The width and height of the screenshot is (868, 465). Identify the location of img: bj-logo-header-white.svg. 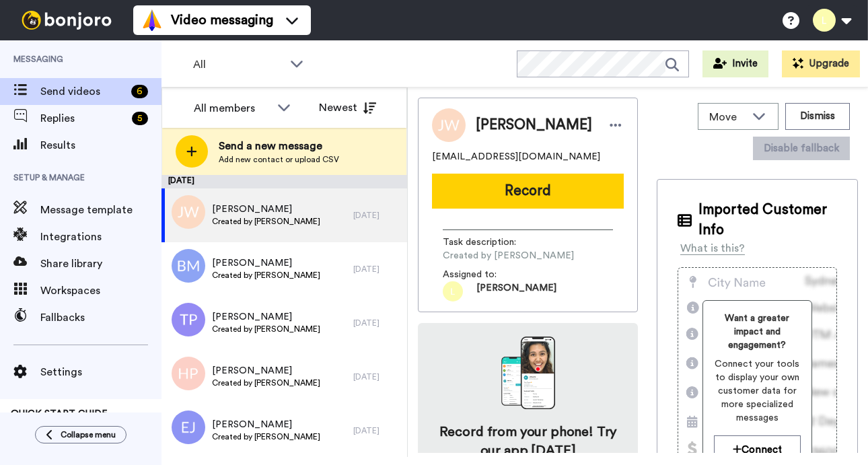
(67, 20).